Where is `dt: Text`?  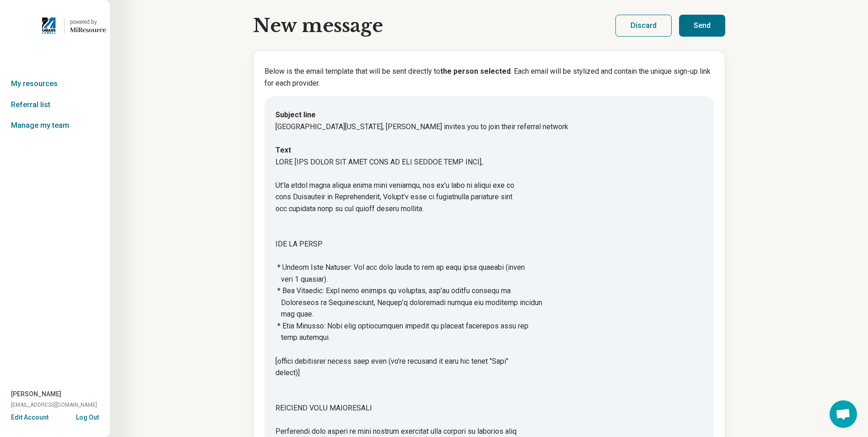
dt: Text is located at coordinates (489, 150).